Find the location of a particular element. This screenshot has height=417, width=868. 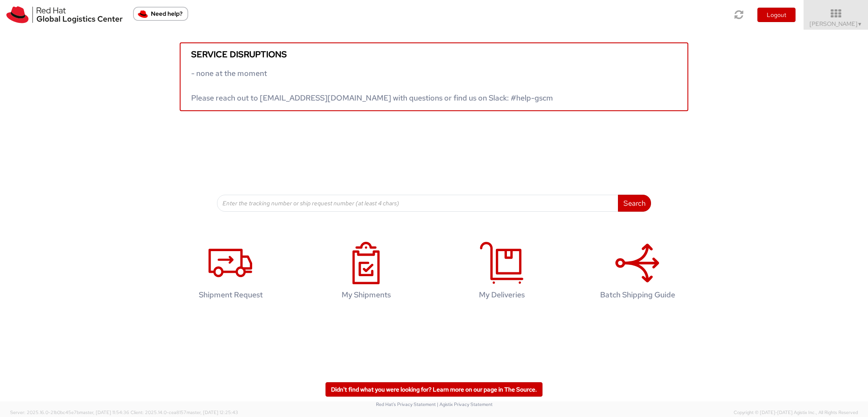

h4: Shipment Request is located at coordinates (230, 295).